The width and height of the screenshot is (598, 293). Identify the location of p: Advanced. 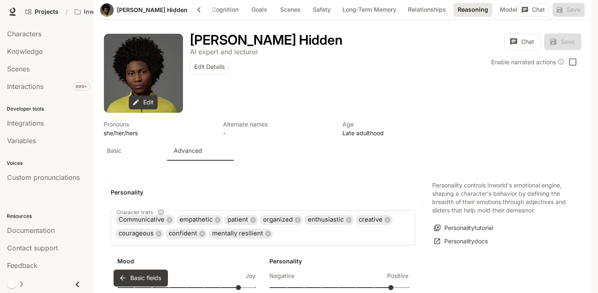
(188, 151).